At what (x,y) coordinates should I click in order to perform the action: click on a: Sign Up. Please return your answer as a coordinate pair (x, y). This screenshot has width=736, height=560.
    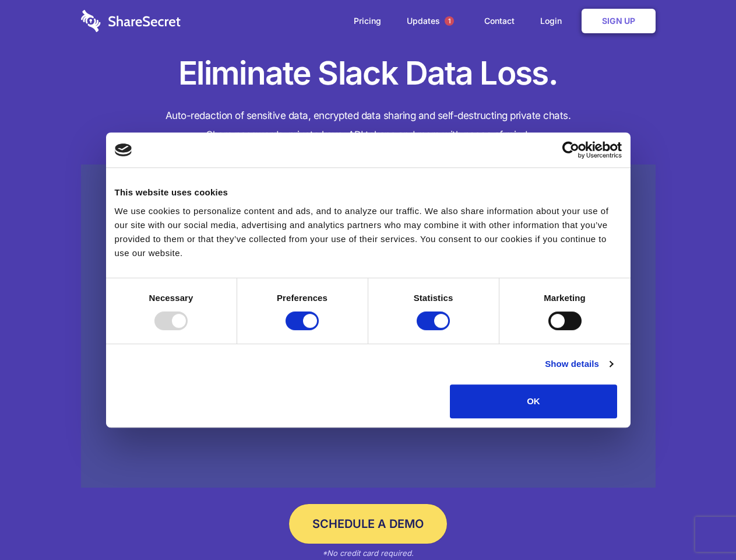
    Looking at the image, I should click on (619, 21).